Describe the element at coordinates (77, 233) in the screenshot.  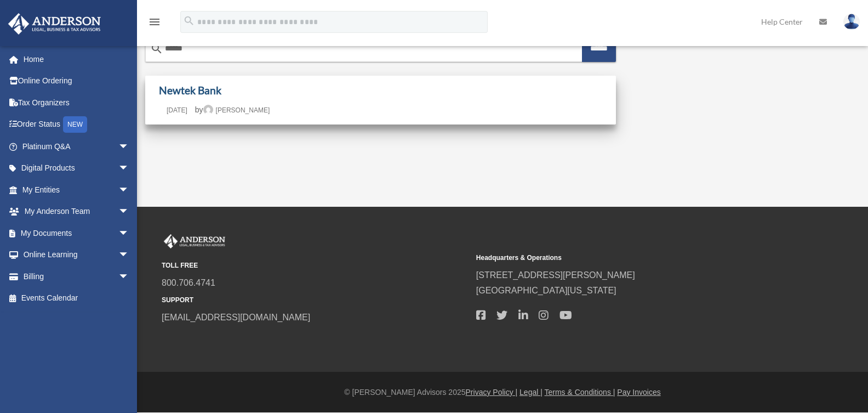
I see `a: My Documentsarrow_drop_down` at that location.